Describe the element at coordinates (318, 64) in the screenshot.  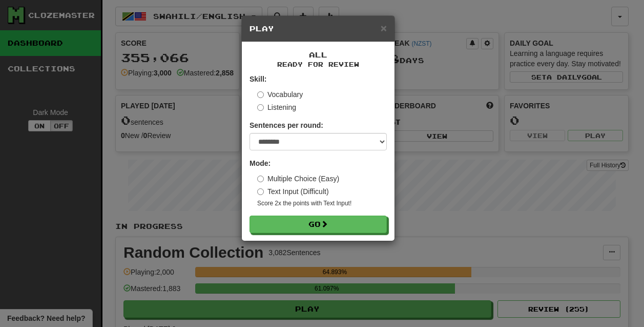
I see `small: Ready for Review` at that location.